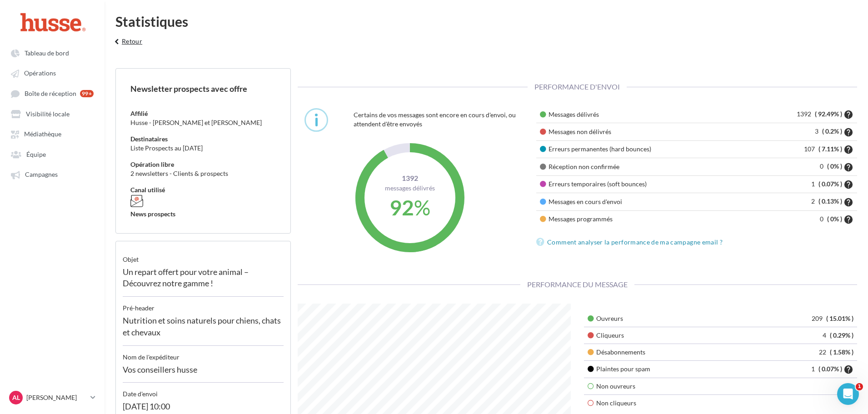 The width and height of the screenshot is (868, 414). I want to click on a: Tableau de bord, so click(52, 53).